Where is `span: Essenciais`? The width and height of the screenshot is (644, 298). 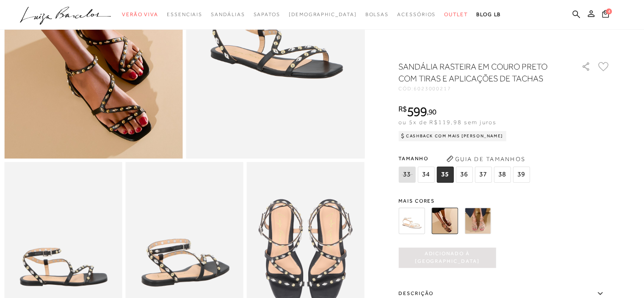
span: Essenciais is located at coordinates (184, 14).